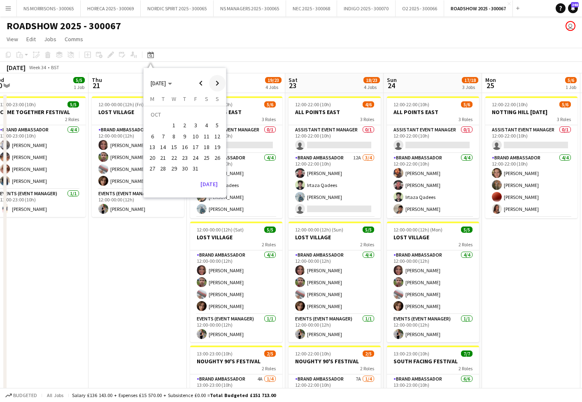 Image resolution: width=582 pixels, height=402 pixels. Describe the element at coordinates (571, 26) in the screenshot. I see `app-user-avatar: Closer Payroll` at that location.